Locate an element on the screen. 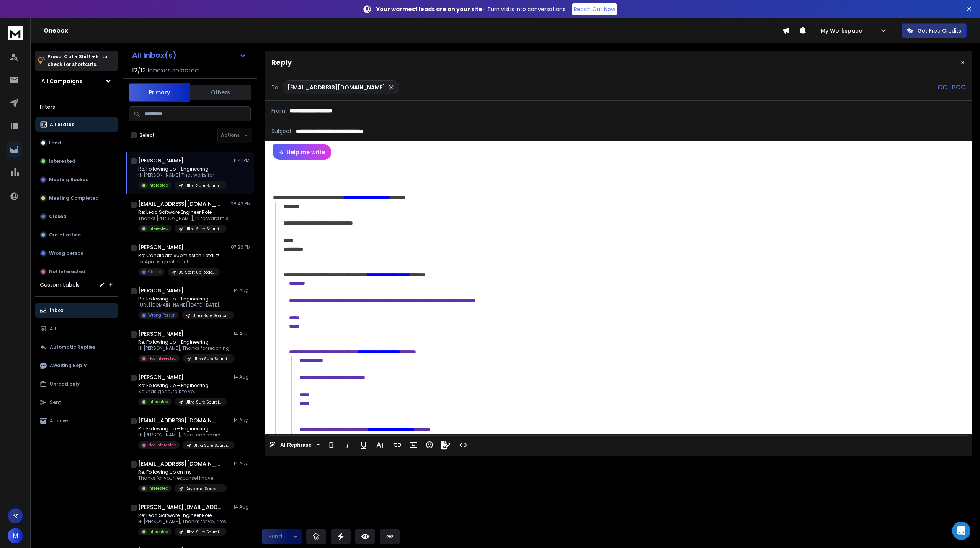  button: Code View is located at coordinates (463, 445).